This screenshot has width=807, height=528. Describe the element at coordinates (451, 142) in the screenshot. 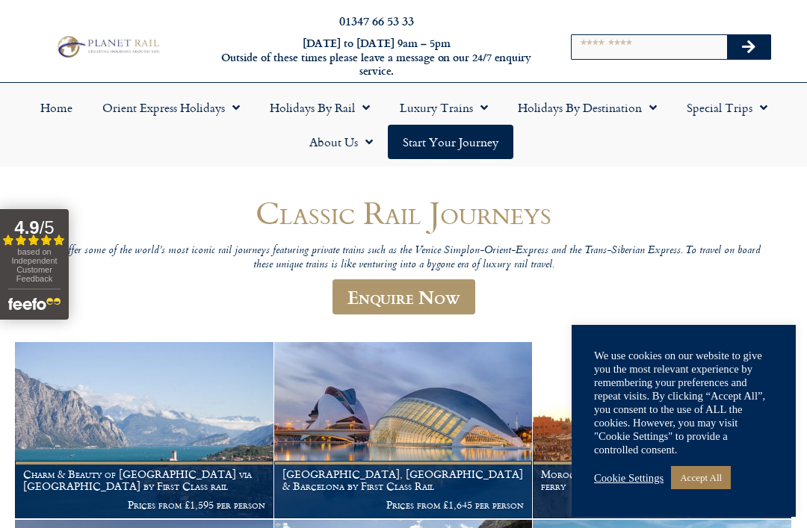

I see `a: Start your Journey` at that location.